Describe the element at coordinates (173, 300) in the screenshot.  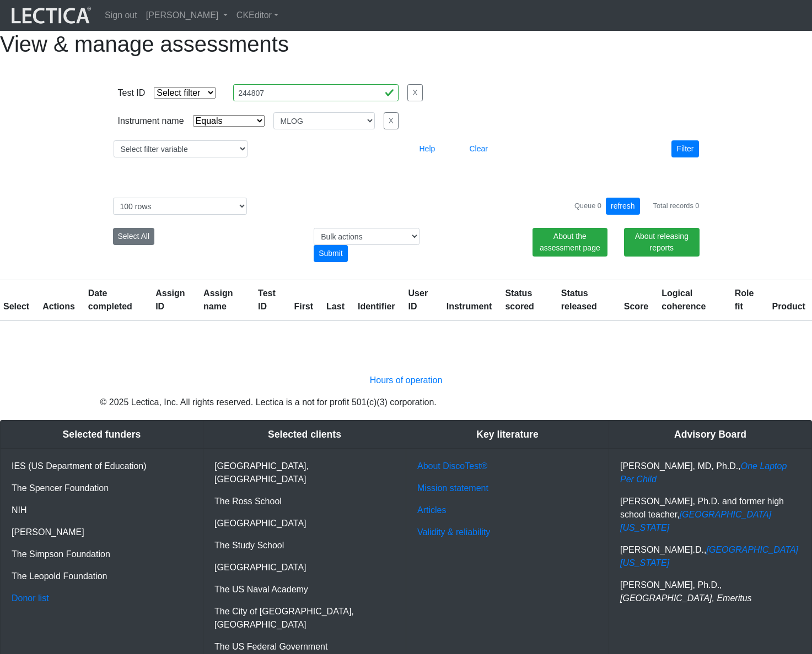
I see `th: Assign ID` at that location.